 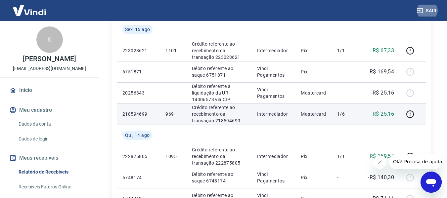 I want to click on a: Dados da conta, so click(x=53, y=124).